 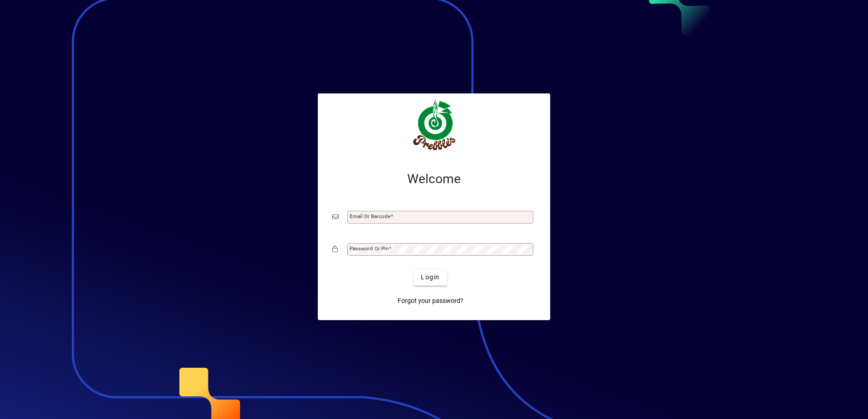 What do you see at coordinates (370, 217) in the screenshot?
I see `mat-label: Email or Barcode` at bounding box center [370, 217].